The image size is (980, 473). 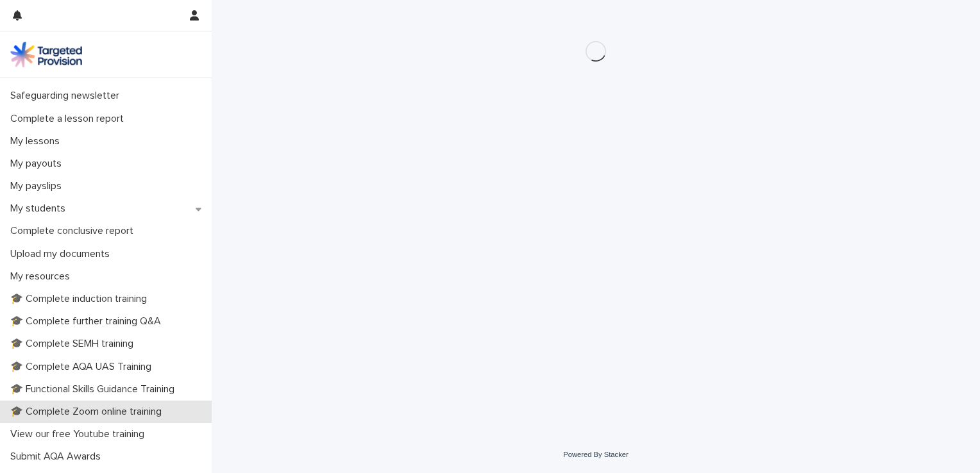 I want to click on p: 🎓 Complete SEMH training, so click(x=75, y=343).